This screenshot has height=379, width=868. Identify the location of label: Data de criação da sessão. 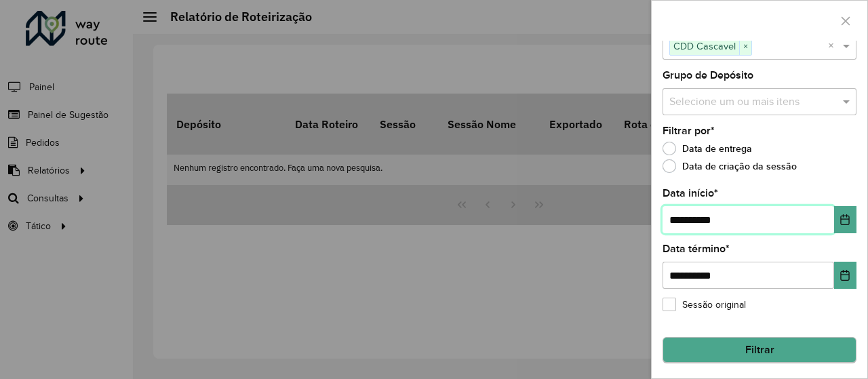
(729, 166).